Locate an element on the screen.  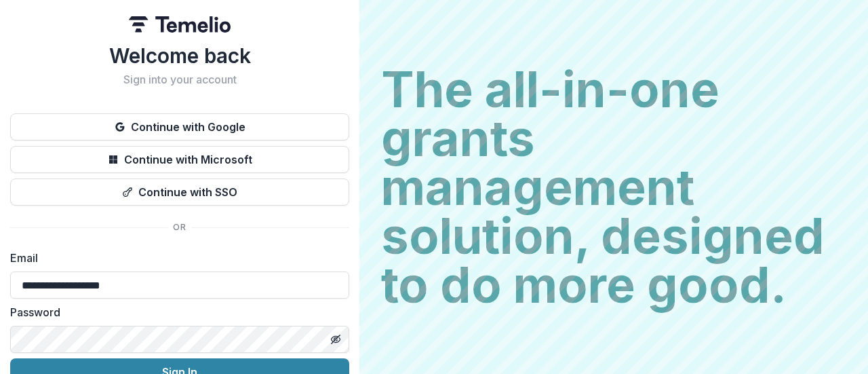
h2: Sign into your account is located at coordinates (180, 79).